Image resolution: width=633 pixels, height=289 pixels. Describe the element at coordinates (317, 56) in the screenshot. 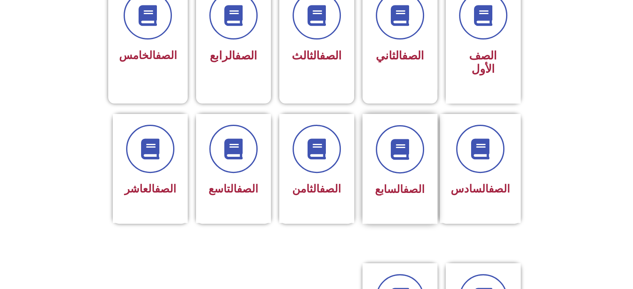

I see `span: الثالث` at that location.